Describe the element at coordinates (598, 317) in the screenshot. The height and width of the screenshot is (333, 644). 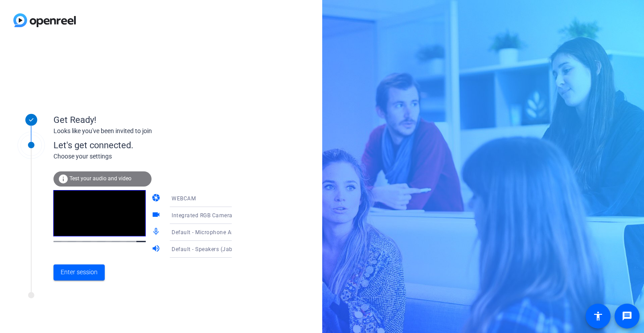
I see `mat-icon: accessibility` at that location.